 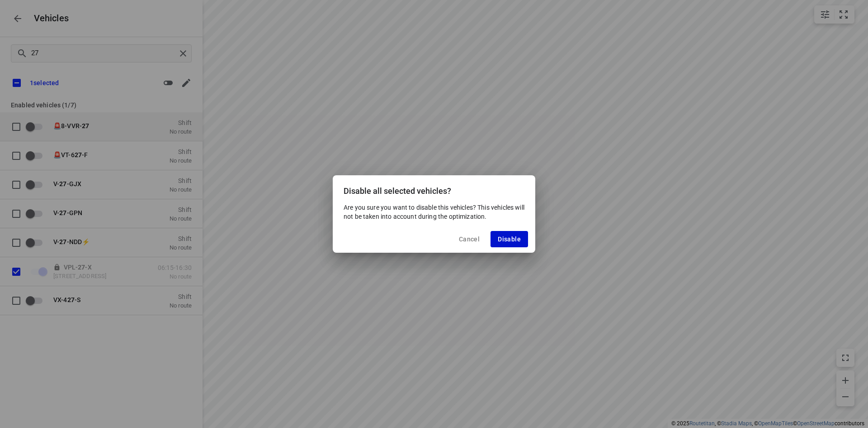 I want to click on span: Disable, so click(x=509, y=239).